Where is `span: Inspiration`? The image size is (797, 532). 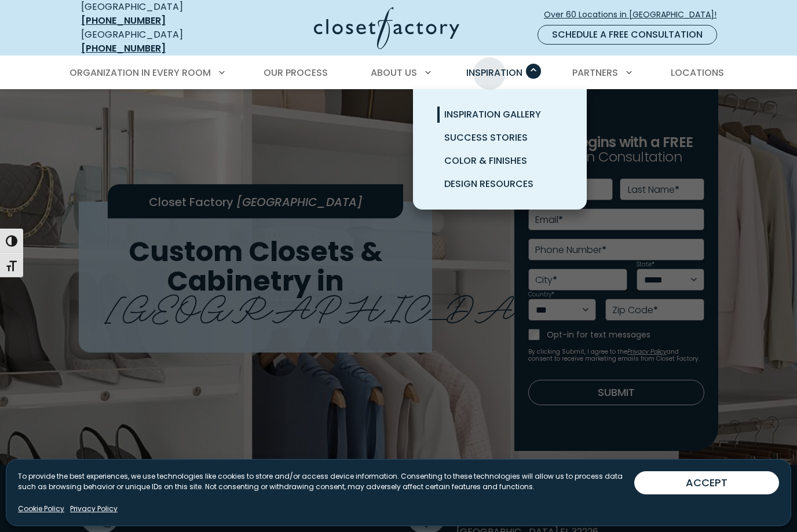 span: Inspiration is located at coordinates (495, 73).